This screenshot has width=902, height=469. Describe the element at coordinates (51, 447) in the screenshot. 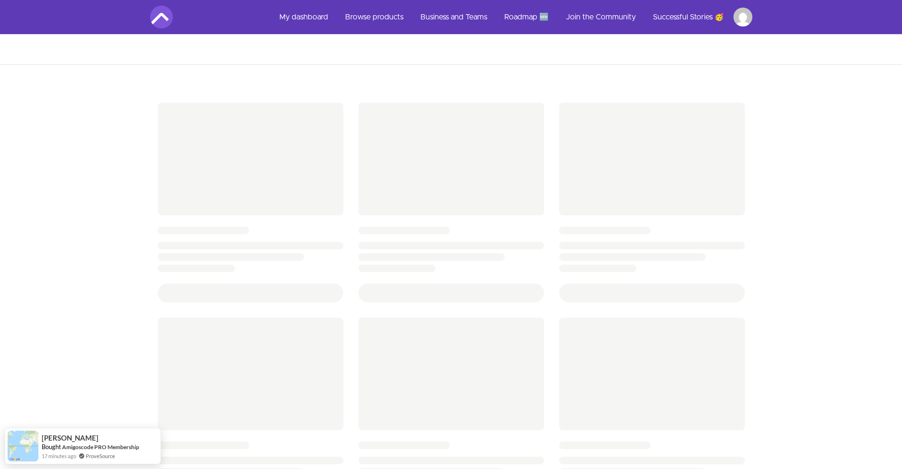

I see `span: Bought` at that location.